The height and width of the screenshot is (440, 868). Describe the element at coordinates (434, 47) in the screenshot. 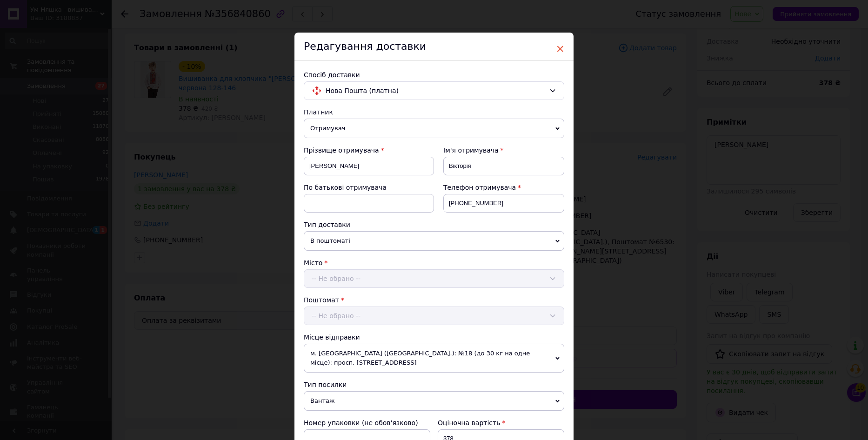

I see `div: Редагування доставки` at that location.